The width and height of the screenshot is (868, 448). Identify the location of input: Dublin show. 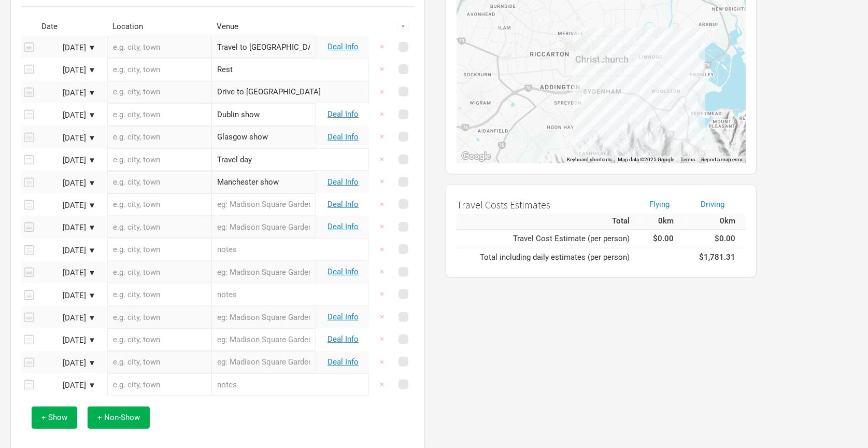
(264, 114).